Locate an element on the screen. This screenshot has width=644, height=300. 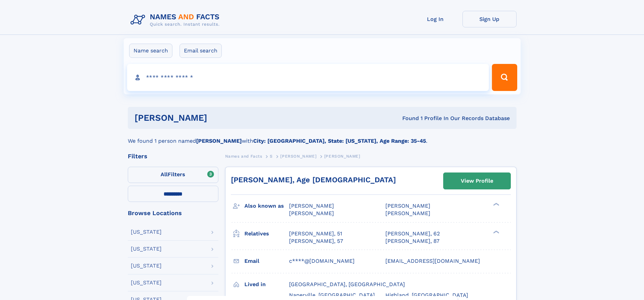
div: We found 1 person named with . is located at coordinates (322, 137).